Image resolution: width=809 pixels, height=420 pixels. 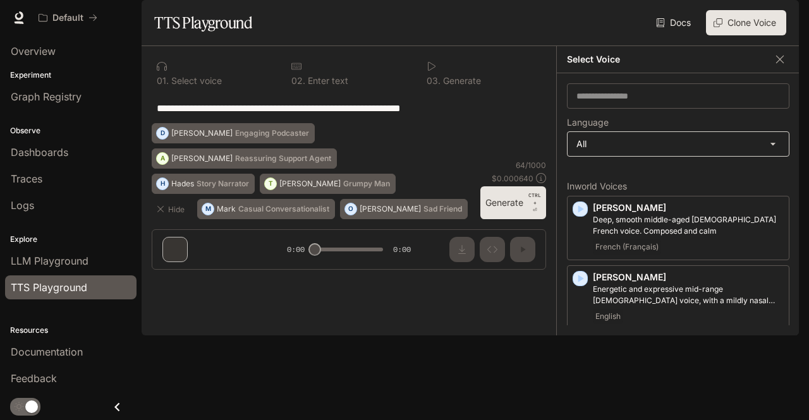 What do you see at coordinates (689, 226) in the screenshot?
I see `p: Deep, smooth middle-aged male French voice. Composed and calm` at bounding box center [689, 226].